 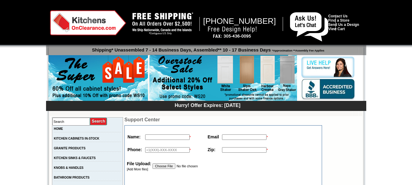 What do you see at coordinates (223, 120) in the screenshot?
I see `td: Support Center` at bounding box center [223, 120].